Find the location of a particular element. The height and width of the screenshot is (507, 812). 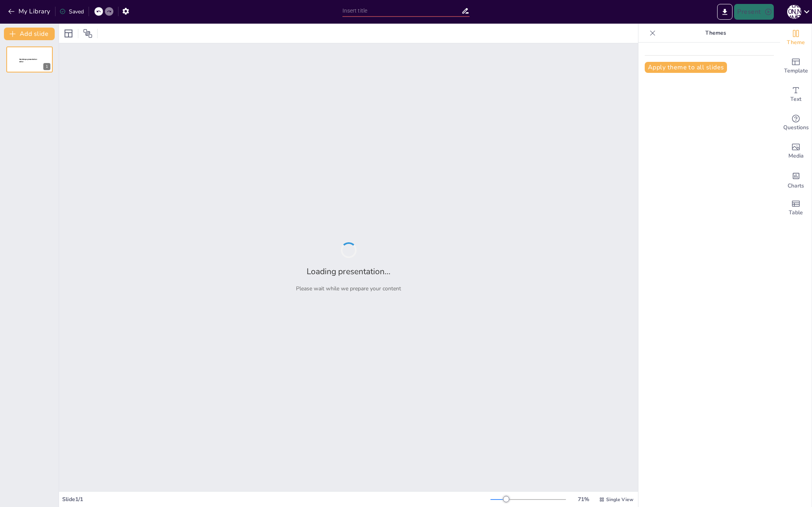

p: Please wait while we prepare your content is located at coordinates (349, 288).